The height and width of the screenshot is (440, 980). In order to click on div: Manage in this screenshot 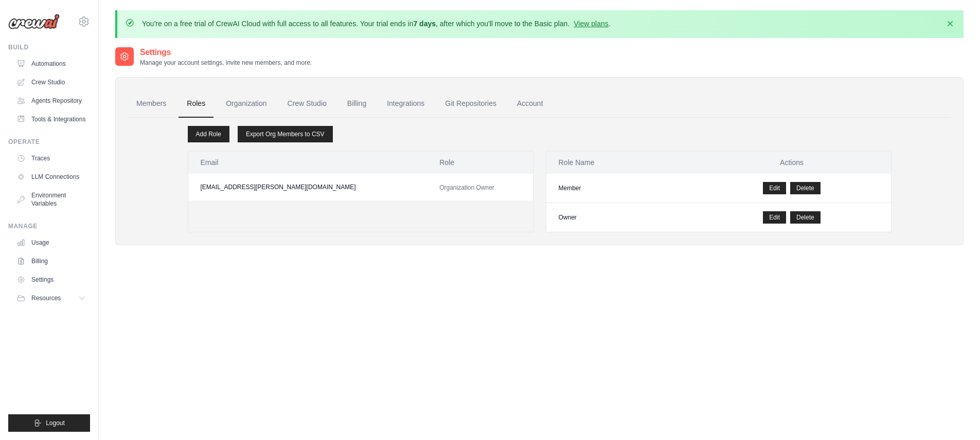, I will do `click(49, 226)`.